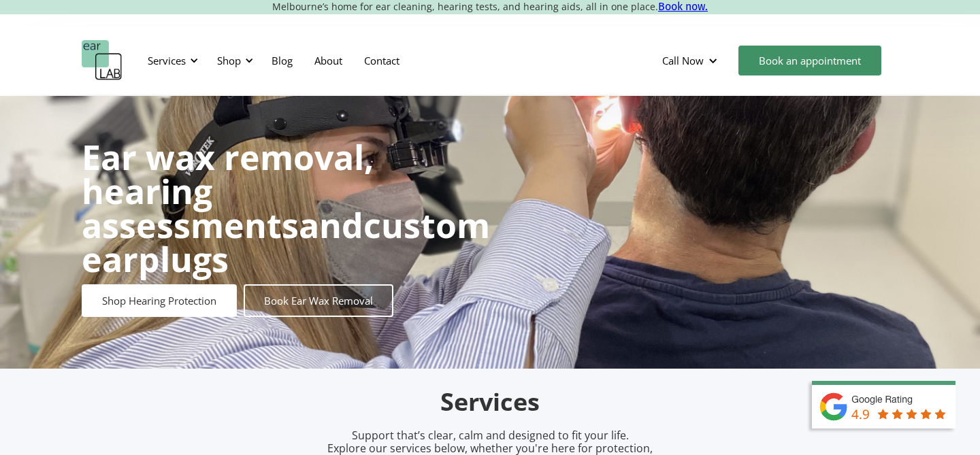  Describe the element at coordinates (285, 208) in the screenshot. I see `h1: and` at that location.